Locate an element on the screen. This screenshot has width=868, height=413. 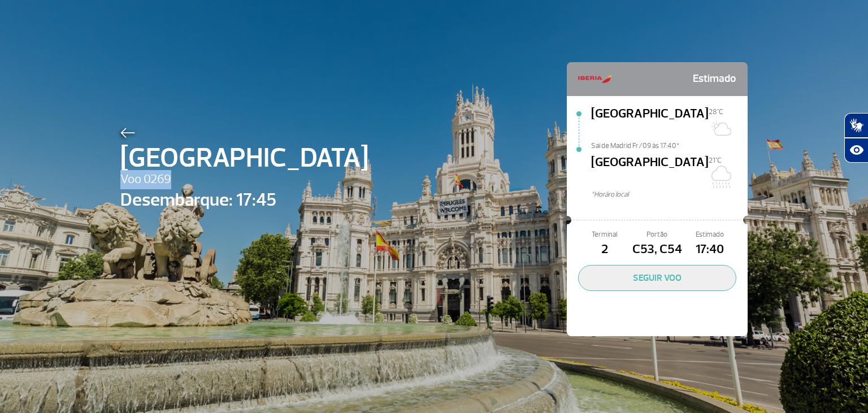
img: Sol com algumas nuvens is located at coordinates (720, 128).